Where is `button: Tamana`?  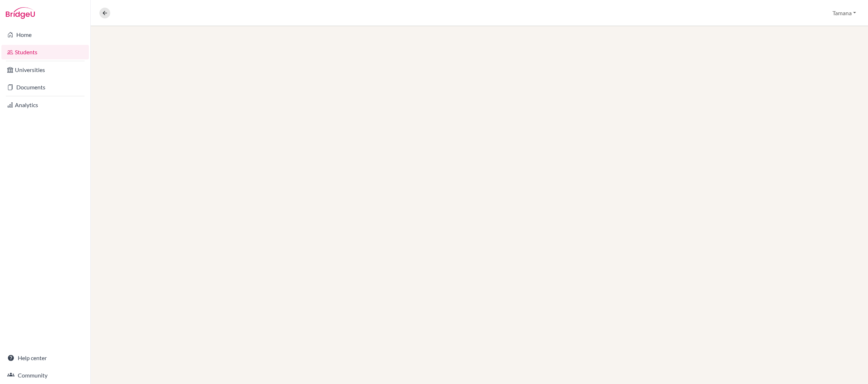 button: Tamana is located at coordinates (844, 13).